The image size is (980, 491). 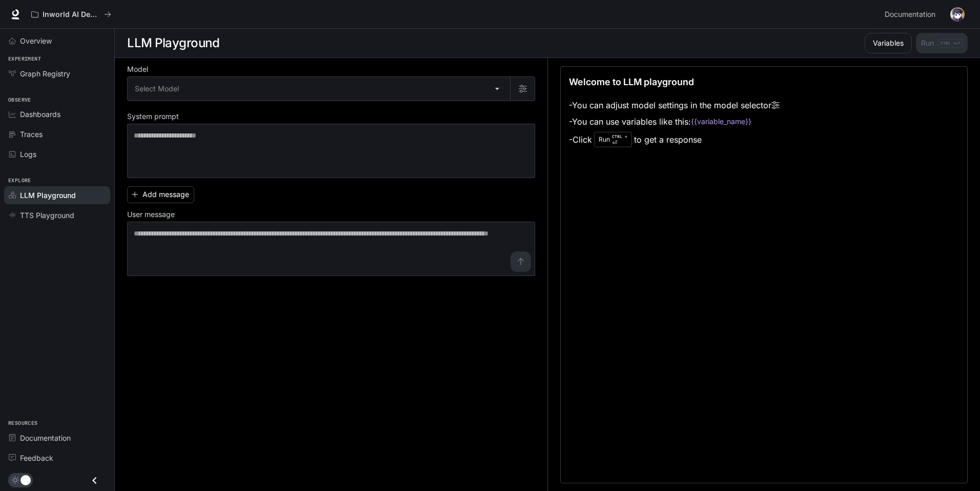 What do you see at coordinates (57, 41) in the screenshot?
I see `a: Overview` at bounding box center [57, 41].